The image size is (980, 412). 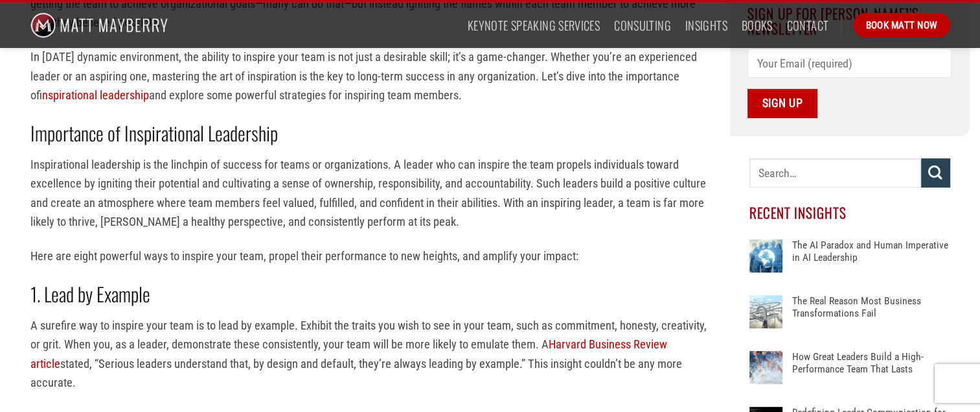 I want to click on a: Keynote Speaking Services, so click(x=534, y=26).